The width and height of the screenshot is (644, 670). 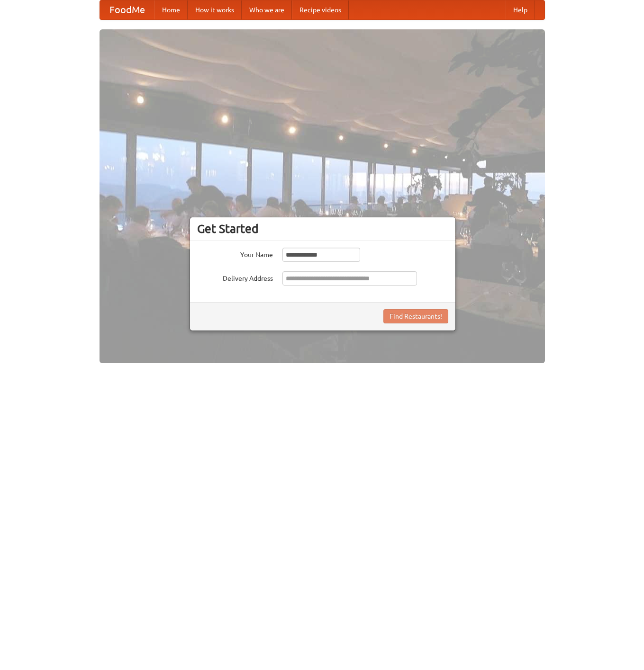 I want to click on a: FoodMe, so click(x=127, y=10).